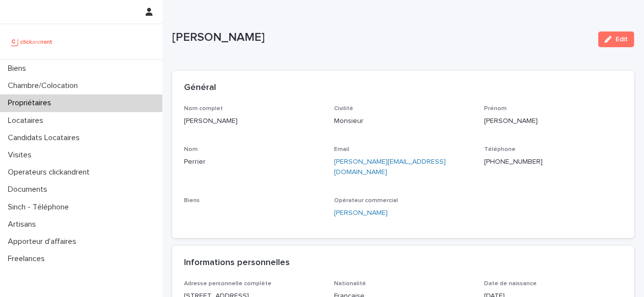  I want to click on span: Prénom, so click(496, 108).